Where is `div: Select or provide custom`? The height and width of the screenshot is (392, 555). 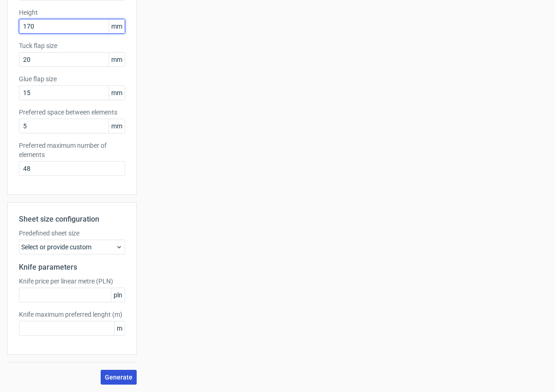 div: Select or provide custom is located at coordinates (72, 247).